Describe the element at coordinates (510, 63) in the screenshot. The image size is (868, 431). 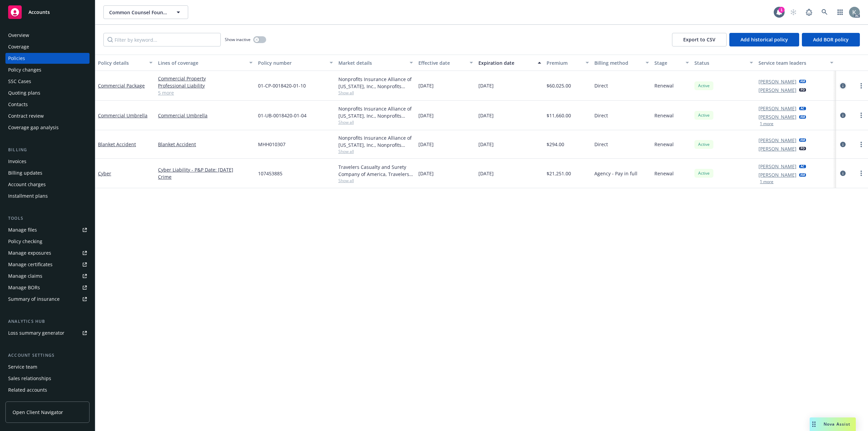
I see `button: Expiration date` at that location.